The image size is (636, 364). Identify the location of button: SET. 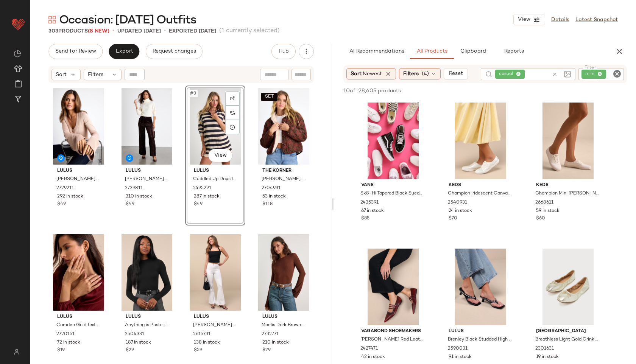
(269, 97).